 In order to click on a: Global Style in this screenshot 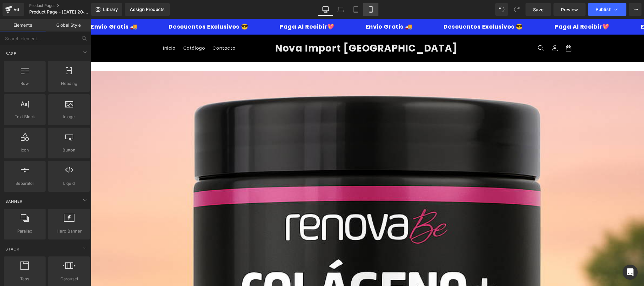, I will do `click(68, 25)`.